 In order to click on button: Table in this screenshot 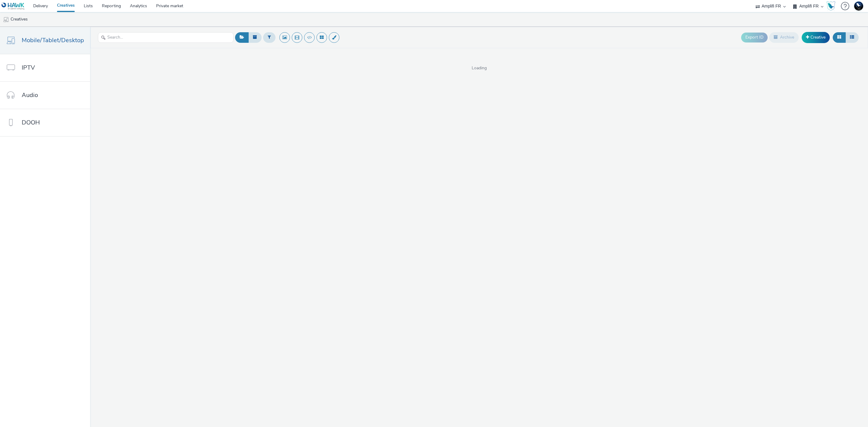, I will do `click(852, 37)`.